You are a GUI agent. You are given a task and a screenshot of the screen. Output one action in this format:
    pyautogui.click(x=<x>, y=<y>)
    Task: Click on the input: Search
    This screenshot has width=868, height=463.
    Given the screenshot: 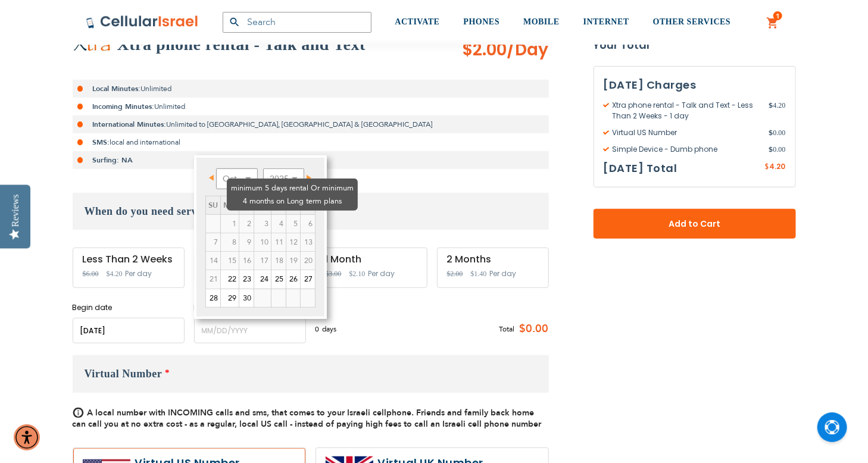 What is the action you would take?
    pyautogui.click(x=297, y=22)
    